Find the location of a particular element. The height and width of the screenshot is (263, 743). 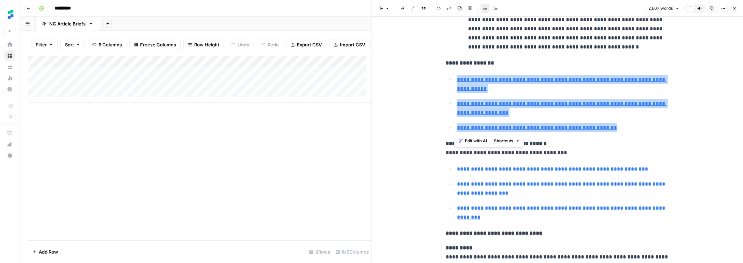

span: 2,607 words is located at coordinates (660, 8).